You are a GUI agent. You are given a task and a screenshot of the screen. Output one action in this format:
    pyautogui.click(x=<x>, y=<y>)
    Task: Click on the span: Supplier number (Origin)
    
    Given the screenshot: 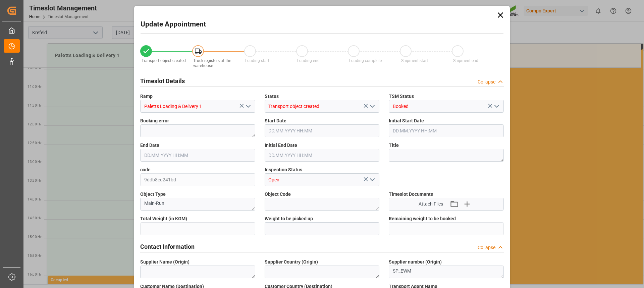 What is the action you would take?
    pyautogui.click(x=415, y=262)
    